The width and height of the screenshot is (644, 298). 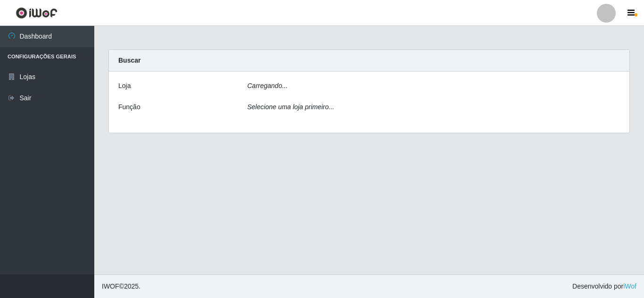 I want to click on i: Carregando..., so click(x=268, y=86).